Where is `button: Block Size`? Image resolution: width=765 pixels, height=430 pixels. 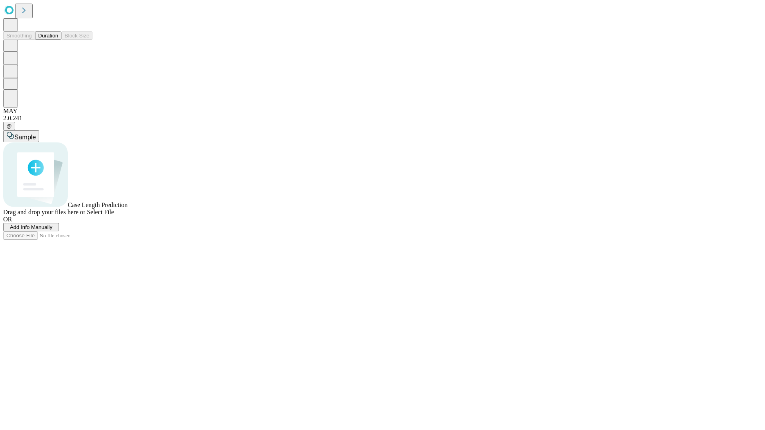
button: Block Size is located at coordinates (77, 35).